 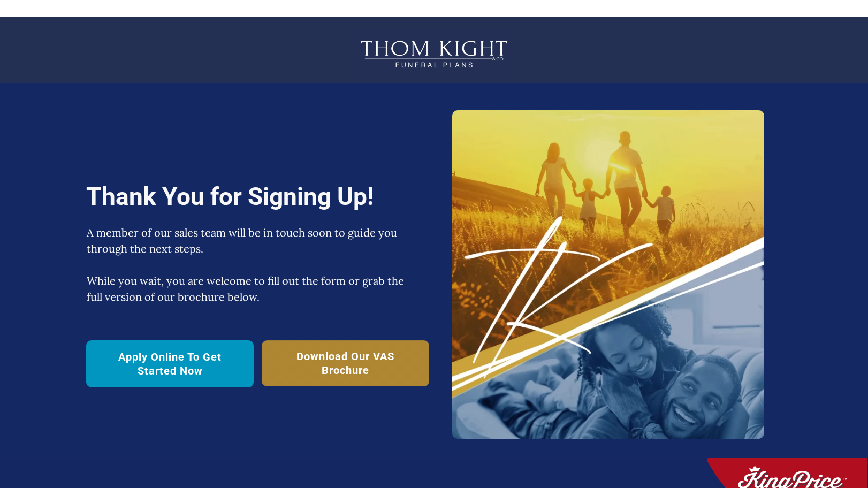 I want to click on p: A member of our sales team will be in touch soon to guide you through the next steps. While you w..., so click(x=252, y=270).